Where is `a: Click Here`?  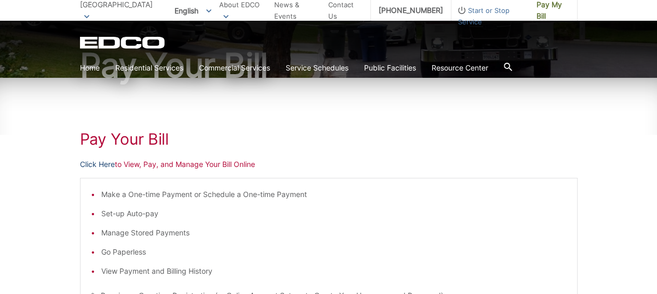
a: Click Here is located at coordinates (97, 165).